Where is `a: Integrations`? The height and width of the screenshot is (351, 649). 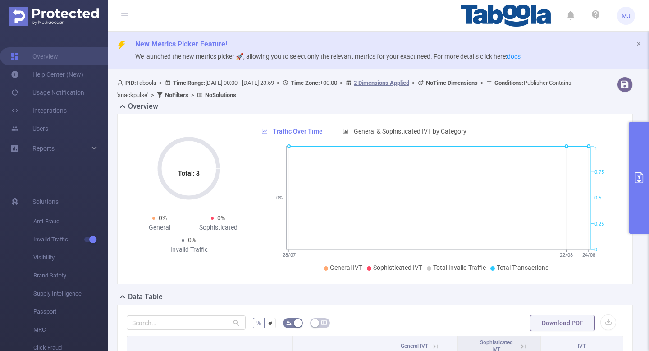 a: Integrations is located at coordinates (39, 110).